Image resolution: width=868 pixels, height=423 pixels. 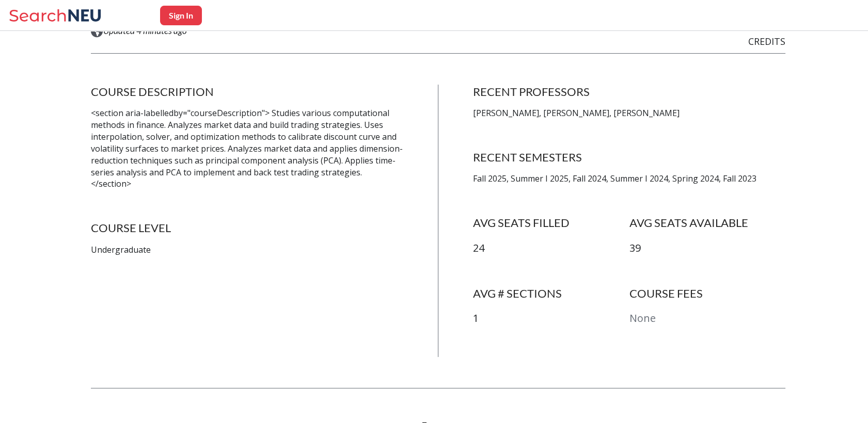 What do you see at coordinates (247, 148) in the screenshot?
I see `p: <section aria-labelledby="courseDescription"> Studies various computational methods in finance. A...` at bounding box center [247, 148].